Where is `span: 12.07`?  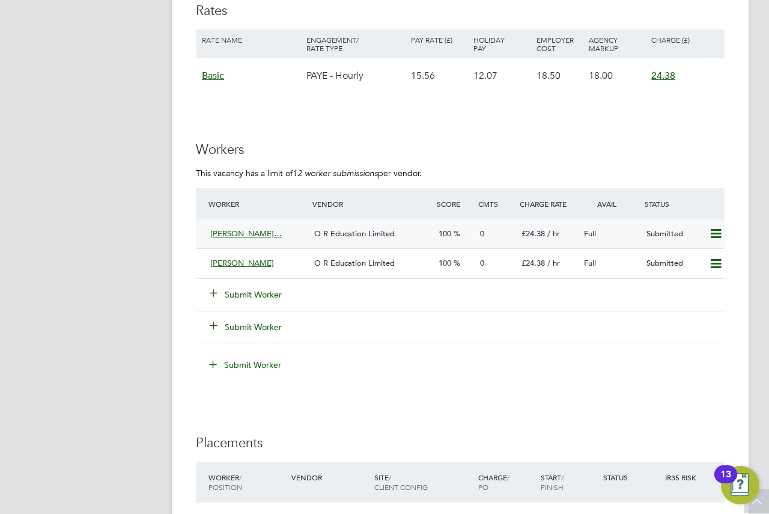
span: 12.07 is located at coordinates (485, 76).